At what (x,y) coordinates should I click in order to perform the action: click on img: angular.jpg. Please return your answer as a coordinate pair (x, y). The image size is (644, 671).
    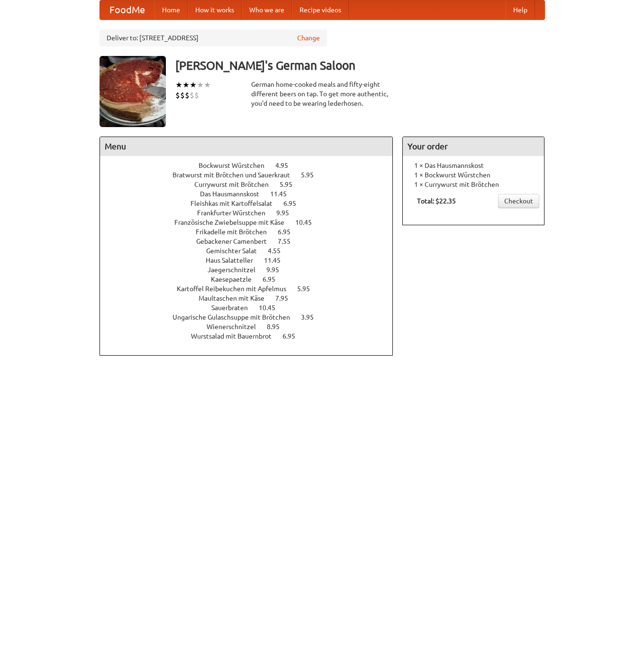
    Looking at the image, I should click on (133, 92).